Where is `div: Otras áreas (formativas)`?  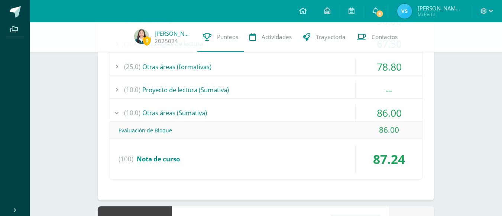 div: Otras áreas (formativas) is located at coordinates (266, 67).